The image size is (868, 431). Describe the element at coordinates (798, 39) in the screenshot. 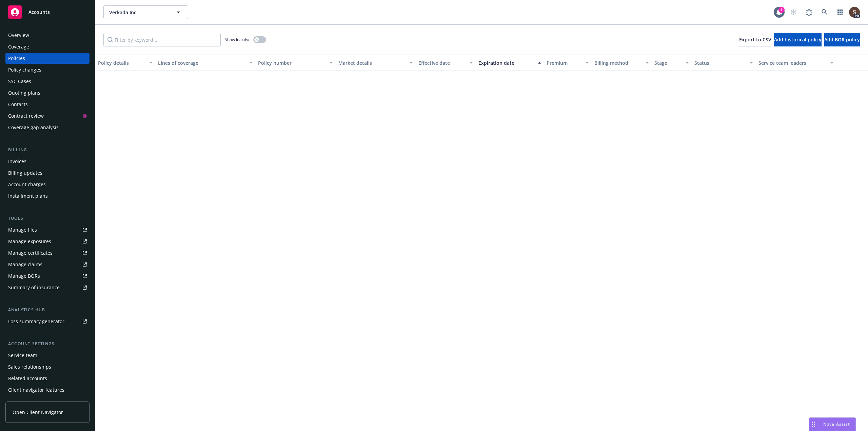

I see `button: Add historical policy` at that location.